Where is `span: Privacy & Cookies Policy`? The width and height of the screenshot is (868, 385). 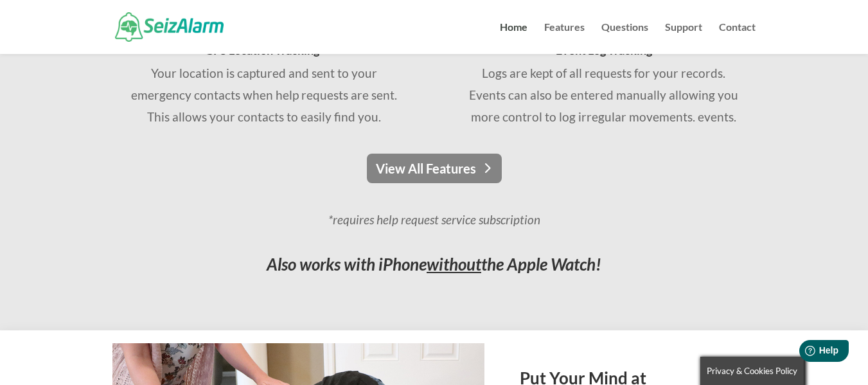
span: Privacy & Cookies Policy is located at coordinates (752, 371).